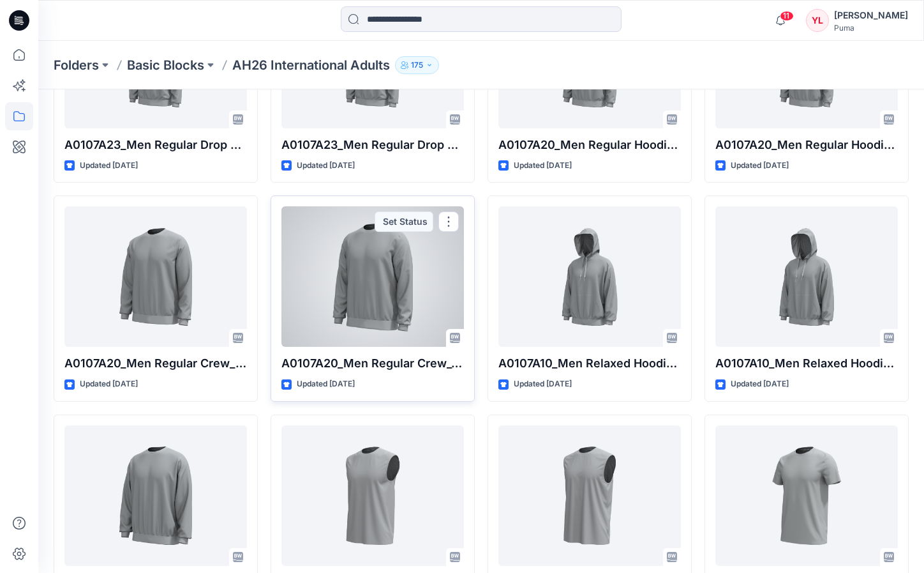 This screenshot has height=573, width=924. Describe the element at coordinates (156, 496) in the screenshot. I see `a: A0107A10_Men Relaxed Crew_CV03` at that location.